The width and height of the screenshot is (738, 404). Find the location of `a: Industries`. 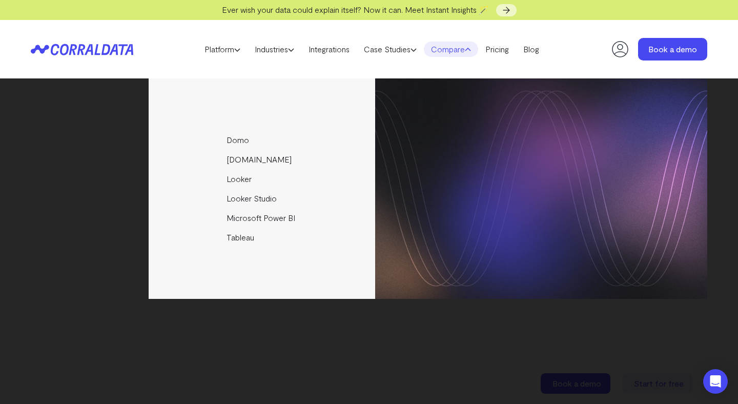

a: Industries is located at coordinates (274, 49).